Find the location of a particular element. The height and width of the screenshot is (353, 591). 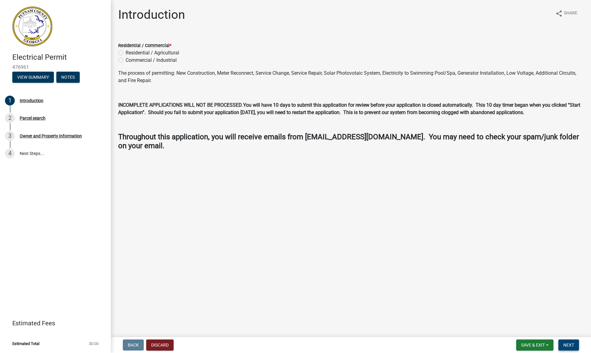

button: View Summary is located at coordinates (33, 77).